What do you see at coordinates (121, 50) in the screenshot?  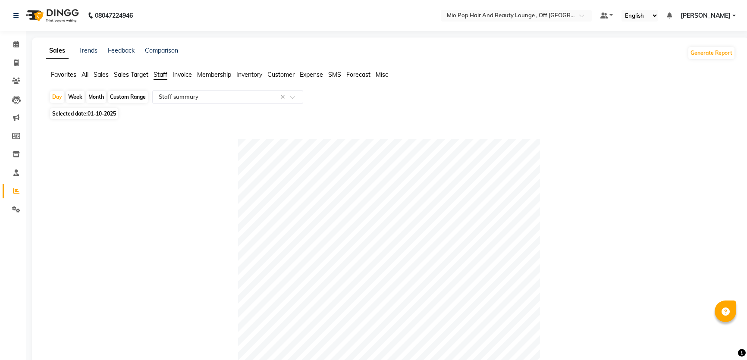 I see `a: Feedback` at bounding box center [121, 50].